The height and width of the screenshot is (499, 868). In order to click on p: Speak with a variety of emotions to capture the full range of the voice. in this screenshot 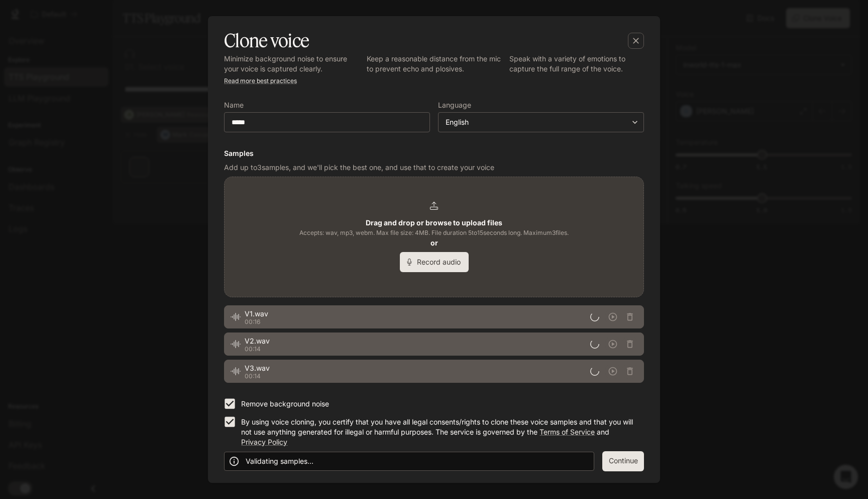, I will do `click(577, 63)`.